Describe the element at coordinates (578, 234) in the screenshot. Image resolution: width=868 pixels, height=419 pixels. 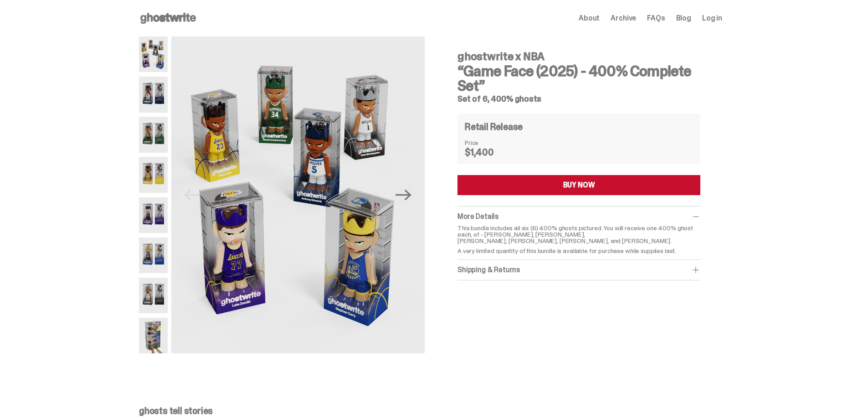
I see `p: This bundle includes all six (6) 400% ghosts pictured. You will receive one 400% ghost each, of -...` at that location.